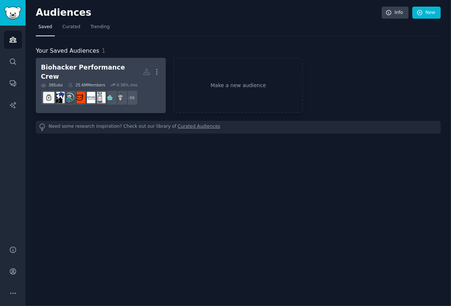  Describe the element at coordinates (120, 97) in the screenshot. I see `img: labrats` at that location.